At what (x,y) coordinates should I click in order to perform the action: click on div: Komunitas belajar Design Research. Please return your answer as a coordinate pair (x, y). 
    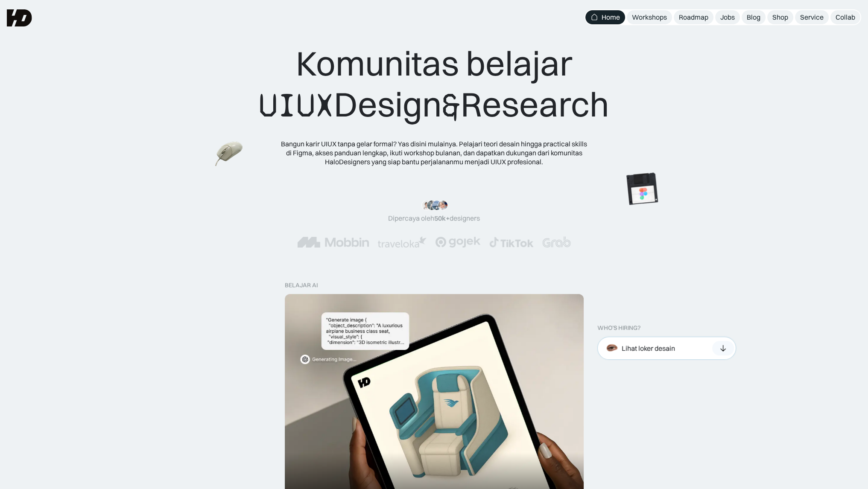
    Looking at the image, I should click on (434, 84).